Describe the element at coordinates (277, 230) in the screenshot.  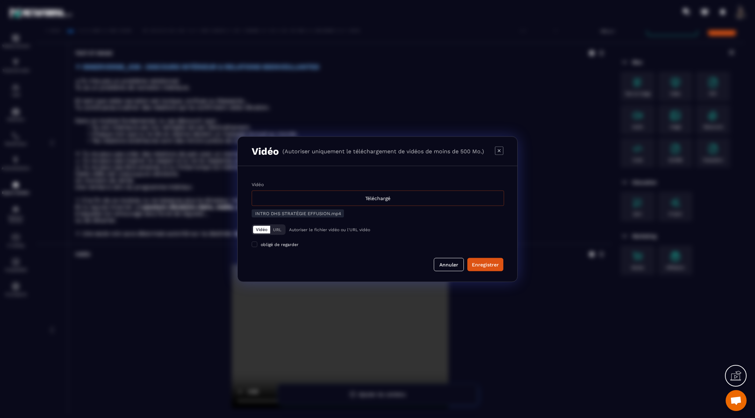
I see `button: URL` at that location.